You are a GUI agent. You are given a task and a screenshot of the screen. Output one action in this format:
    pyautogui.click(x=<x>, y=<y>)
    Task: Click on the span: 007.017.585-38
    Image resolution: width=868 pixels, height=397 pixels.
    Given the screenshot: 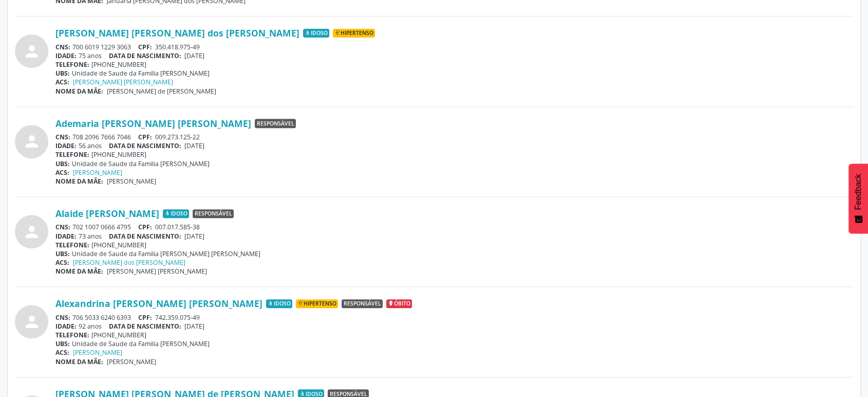 What is the action you would take?
    pyautogui.click(x=177, y=226)
    